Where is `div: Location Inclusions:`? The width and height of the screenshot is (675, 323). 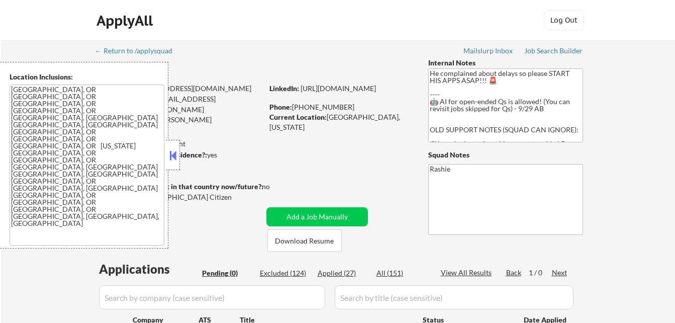
div: Location Inclusions: is located at coordinates (87, 77).